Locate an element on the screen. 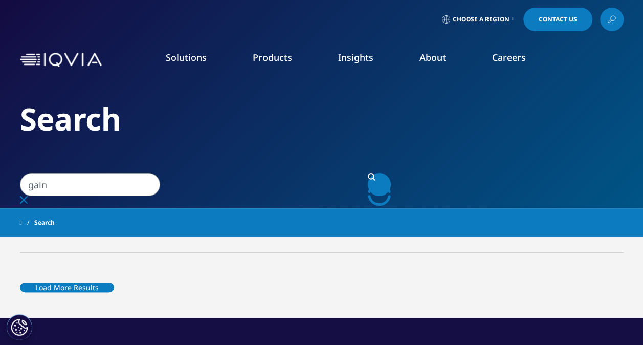 The height and width of the screenshot is (345, 643). svg: Loading is located at coordinates (379, 194).